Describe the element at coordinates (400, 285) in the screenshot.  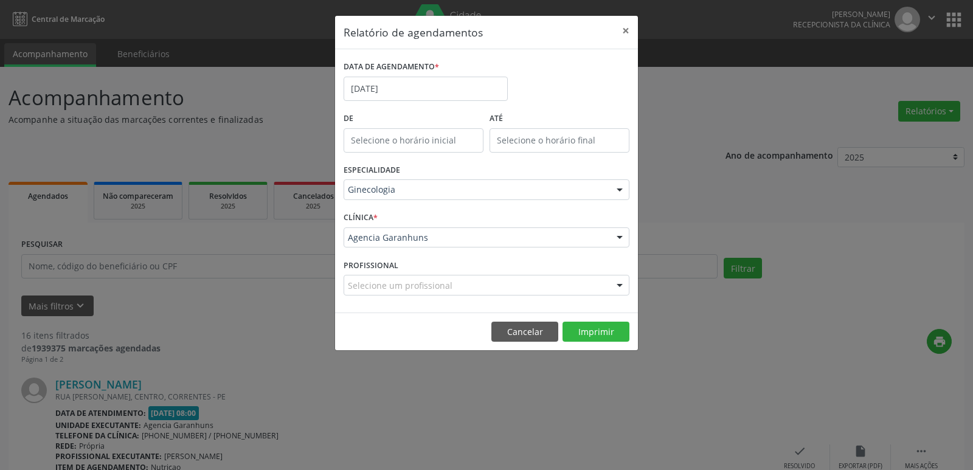
I see `span: Selecione um profissional` at that location.